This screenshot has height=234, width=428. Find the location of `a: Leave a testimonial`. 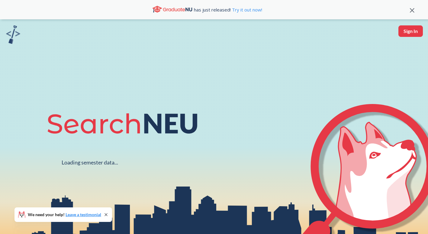

a: Leave a testimonial is located at coordinates (83, 214).